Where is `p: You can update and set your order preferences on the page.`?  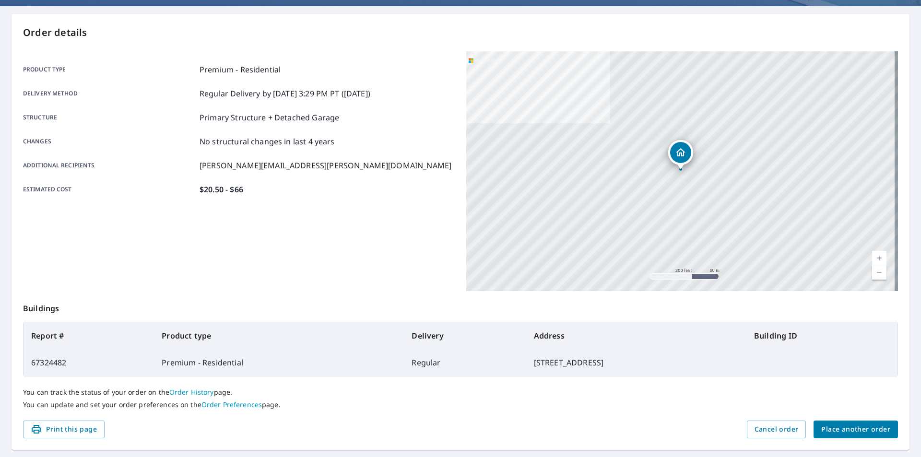
p: You can update and set your order preferences on the page. is located at coordinates (460, 405).